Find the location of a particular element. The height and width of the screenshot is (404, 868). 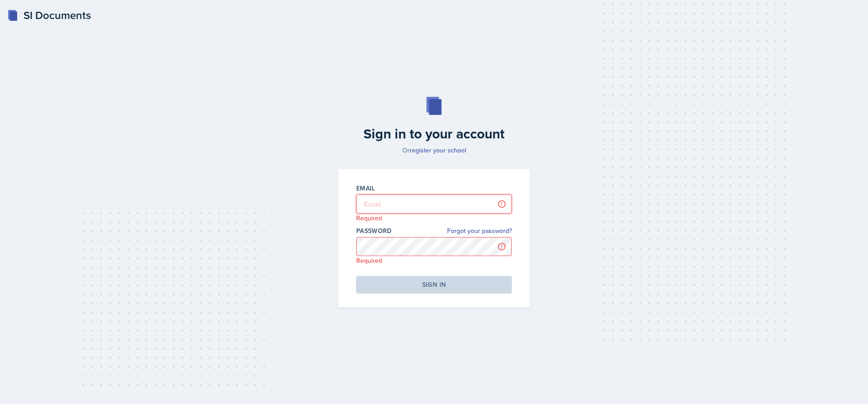

a: Forgot your password? is located at coordinates (479, 230).